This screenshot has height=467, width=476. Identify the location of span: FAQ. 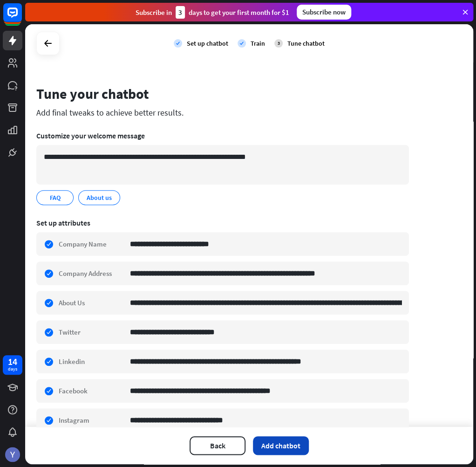
(55, 198).